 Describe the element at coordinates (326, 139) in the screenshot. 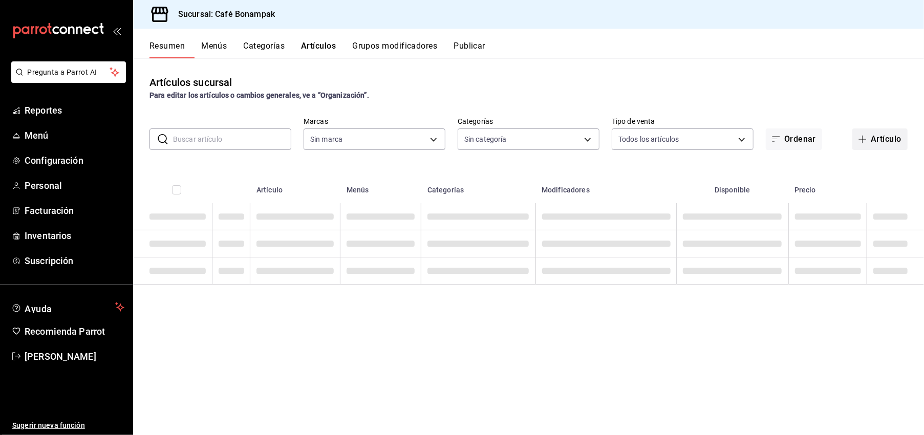

I see `span: Sin marca` at that location.